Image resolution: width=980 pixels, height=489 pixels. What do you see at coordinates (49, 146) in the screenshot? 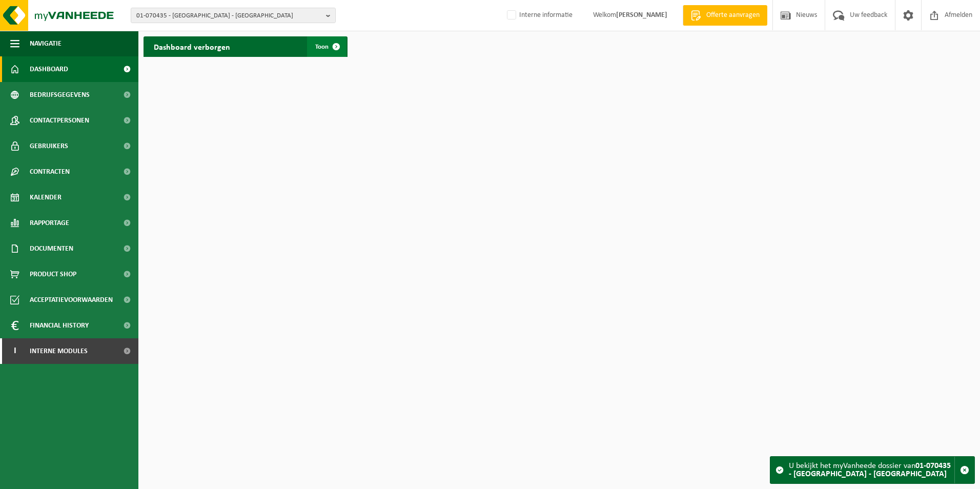
I see `span: Gebruikers` at bounding box center [49, 146].